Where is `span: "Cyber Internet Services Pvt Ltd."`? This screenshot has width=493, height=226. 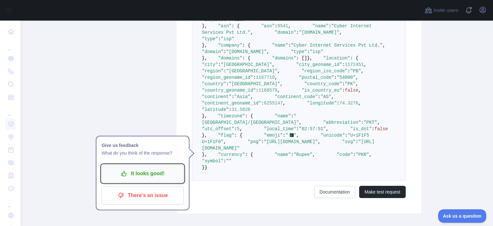
span: "Cyber Internet Services Pvt Ltd." is located at coordinates (337, 45).